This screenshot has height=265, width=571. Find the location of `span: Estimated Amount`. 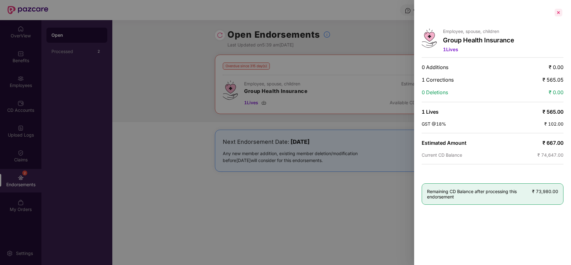

span: Estimated Amount is located at coordinates (444, 143).